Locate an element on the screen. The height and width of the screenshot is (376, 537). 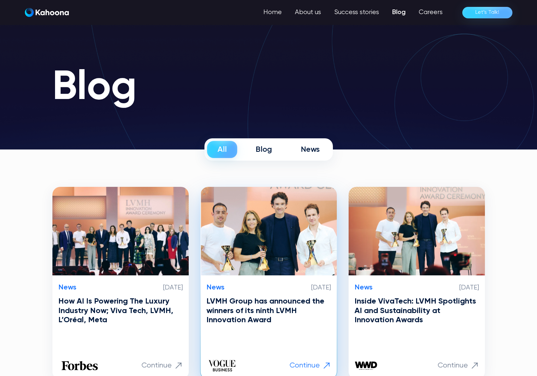
a: Careers is located at coordinates (431, 12).